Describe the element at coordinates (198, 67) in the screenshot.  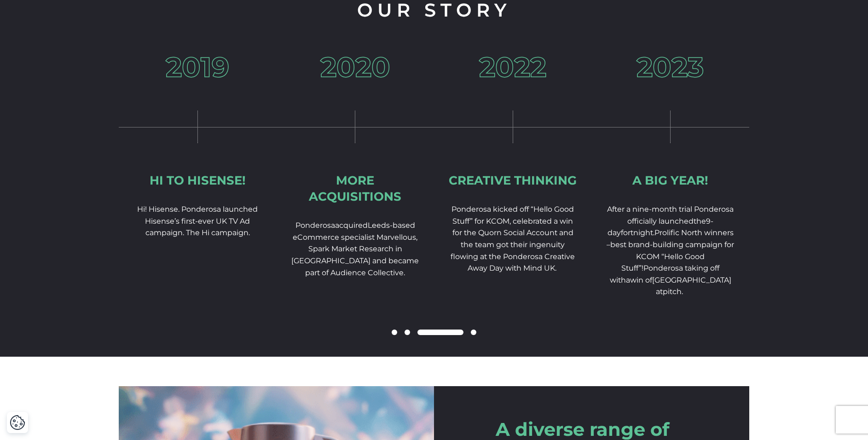
I see `h3: 2019` at that location.